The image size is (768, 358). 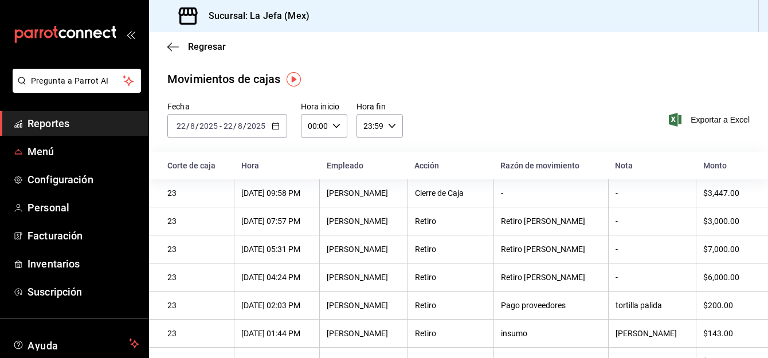 I want to click on div: $3,447.00, so click(x=726, y=193).